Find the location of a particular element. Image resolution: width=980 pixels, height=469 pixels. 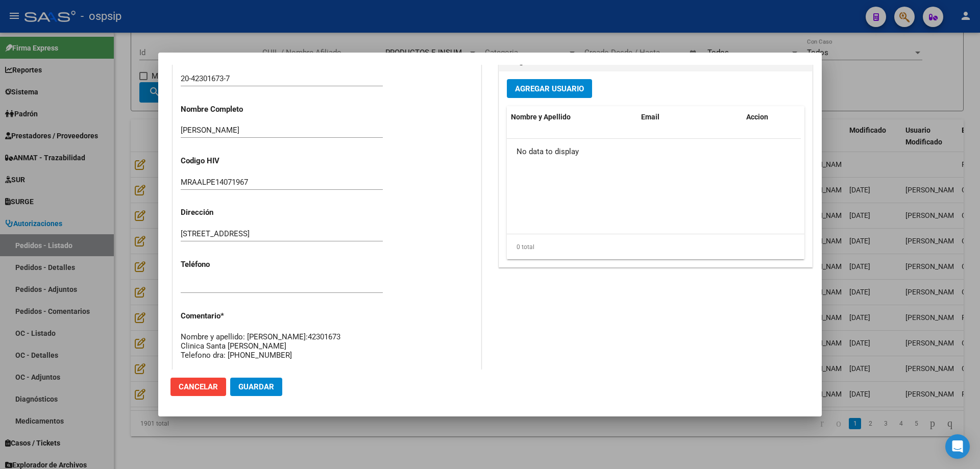

datatable-header-cell: Accion is located at coordinates (768, 117).